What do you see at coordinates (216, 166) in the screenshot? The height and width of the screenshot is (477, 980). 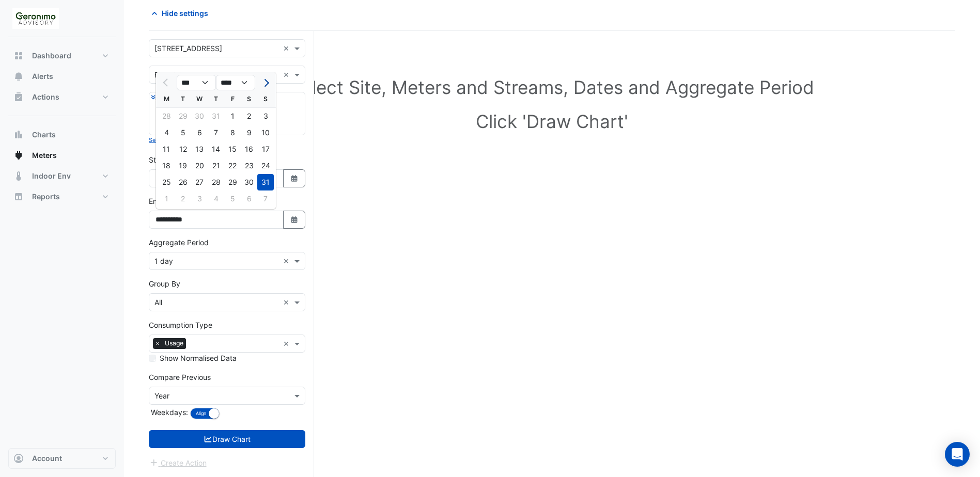 I see `div: Thursday, August 21, 2025` at bounding box center [216, 166].